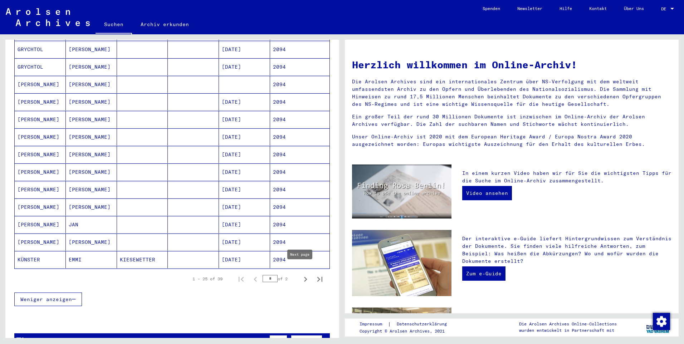 Image resolution: width=684 pixels, height=344 pixels. What do you see at coordinates (487, 193) in the screenshot?
I see `a: Video ansehen` at bounding box center [487, 193].